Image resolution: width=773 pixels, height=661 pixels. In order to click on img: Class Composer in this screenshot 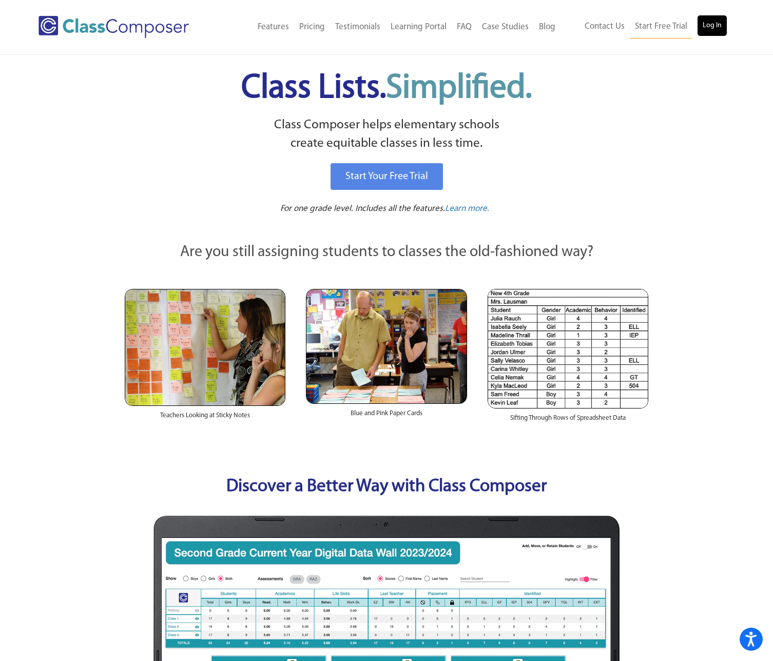, I will do `click(113, 27)`.